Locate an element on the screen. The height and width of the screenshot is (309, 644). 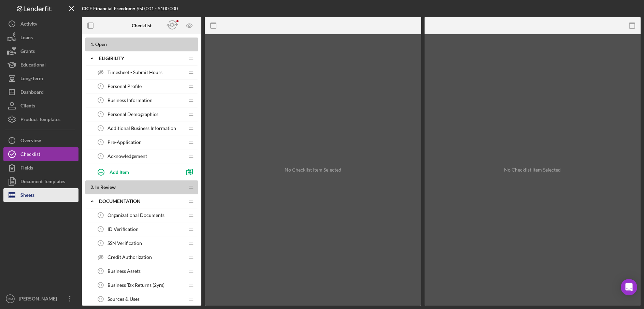
div: Educational is located at coordinates (33, 65).